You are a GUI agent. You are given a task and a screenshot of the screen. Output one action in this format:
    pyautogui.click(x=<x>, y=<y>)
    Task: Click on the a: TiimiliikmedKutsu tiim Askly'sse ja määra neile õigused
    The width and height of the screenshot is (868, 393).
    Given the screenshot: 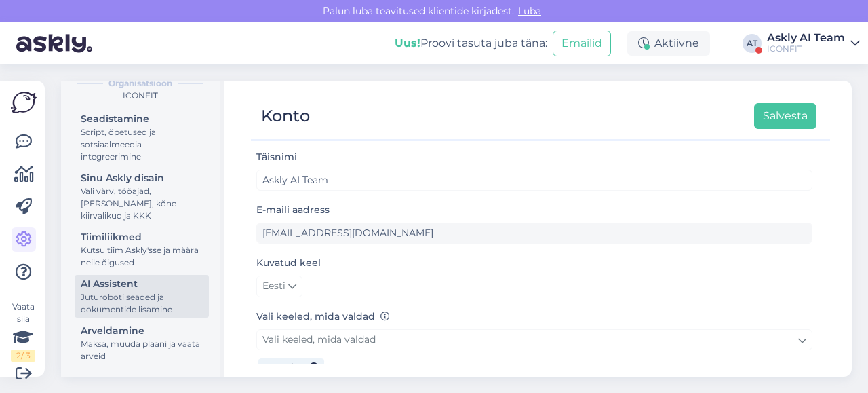 What is the action you would take?
    pyautogui.click(x=142, y=249)
    